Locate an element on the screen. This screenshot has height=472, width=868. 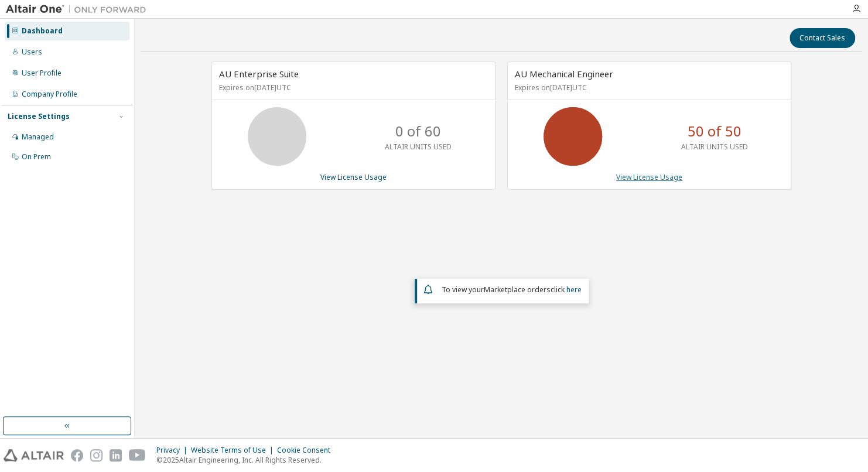
span: AU Enterprise Suite is located at coordinates (259, 73).